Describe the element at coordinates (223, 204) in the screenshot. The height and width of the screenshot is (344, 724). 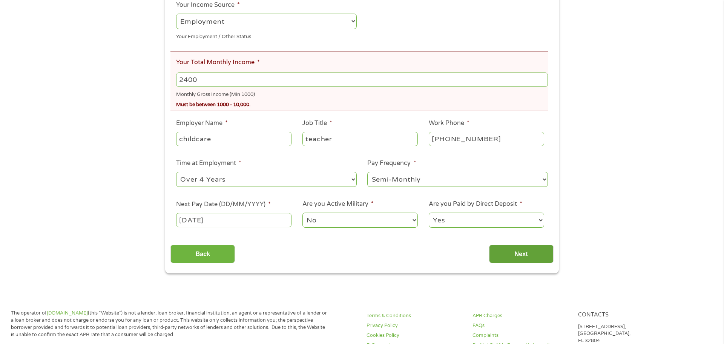
I see `label: Next Pay Date (DD/MM/YYYY)` at that location.